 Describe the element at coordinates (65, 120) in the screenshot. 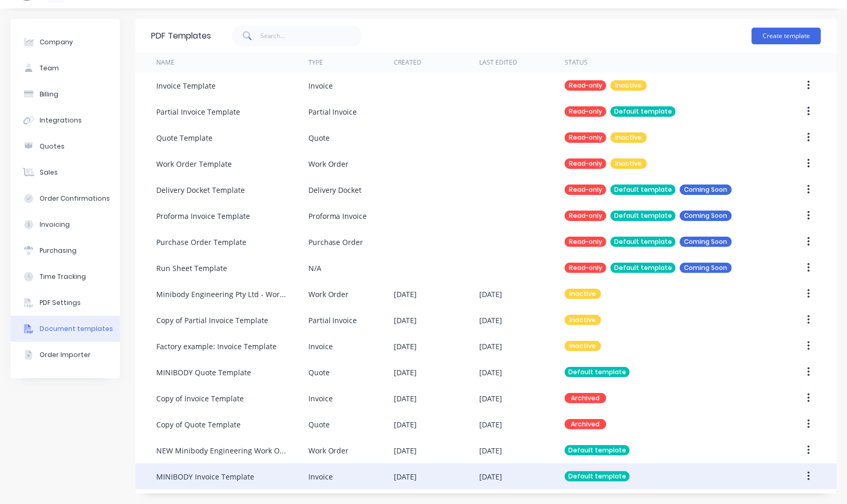

I see `button: Integrations` at that location.